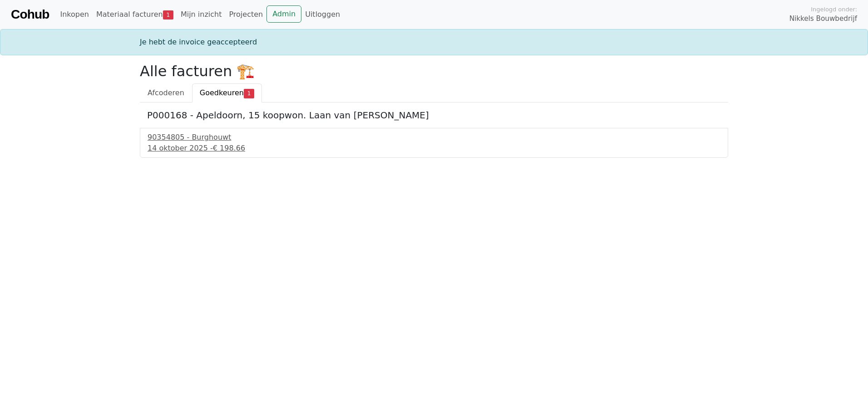  Describe the element at coordinates (434, 137) in the screenshot. I see `div: 90354805 - Burghouwt` at that location.